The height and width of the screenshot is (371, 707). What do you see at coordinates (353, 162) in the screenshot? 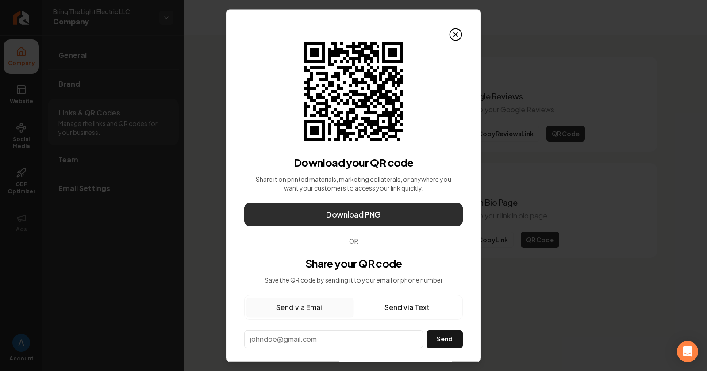
I see `h3: Download your QR code` at bounding box center [353, 162].